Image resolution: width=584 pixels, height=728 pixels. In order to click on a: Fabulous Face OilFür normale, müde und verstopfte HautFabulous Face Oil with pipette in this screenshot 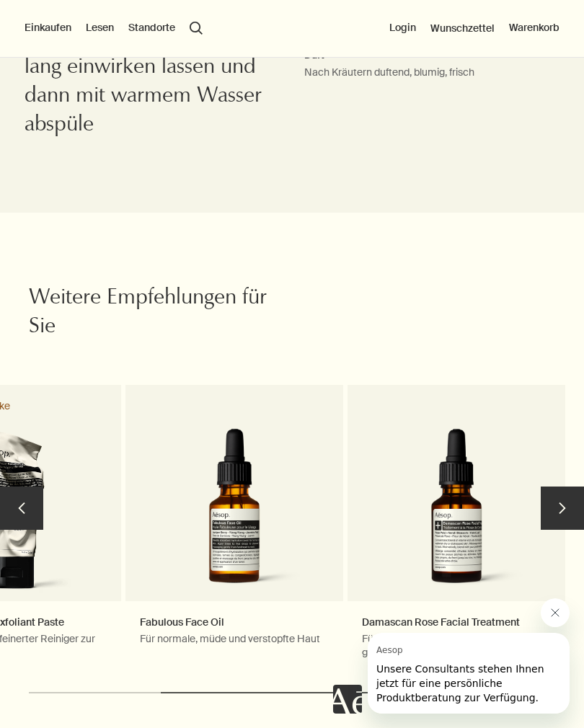, I will do `click(235, 529)`.